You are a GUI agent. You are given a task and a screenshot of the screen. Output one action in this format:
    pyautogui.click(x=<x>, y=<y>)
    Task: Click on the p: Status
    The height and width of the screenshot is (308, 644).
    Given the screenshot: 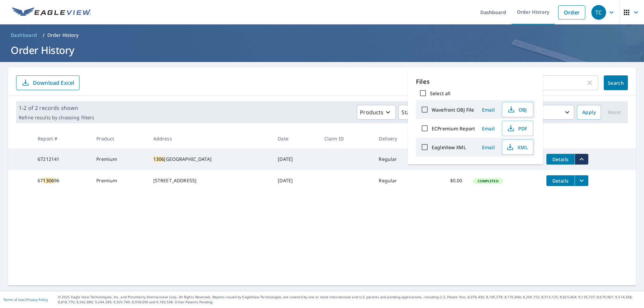 What is the action you would take?
    pyautogui.click(x=409, y=113)
    